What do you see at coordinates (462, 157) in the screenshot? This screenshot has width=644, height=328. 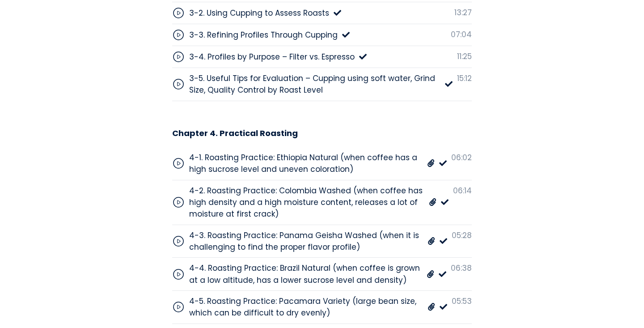 I see `div: 06:02` at bounding box center [462, 157].